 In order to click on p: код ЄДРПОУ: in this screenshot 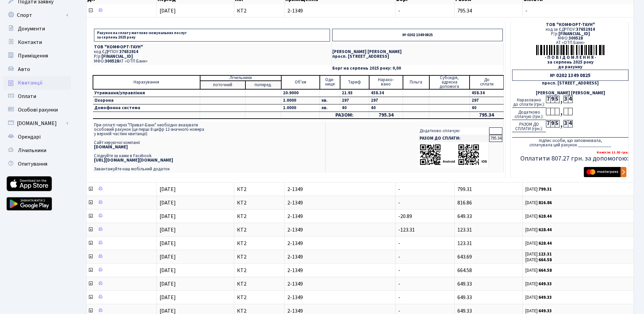, I will do `click(212, 52)`.